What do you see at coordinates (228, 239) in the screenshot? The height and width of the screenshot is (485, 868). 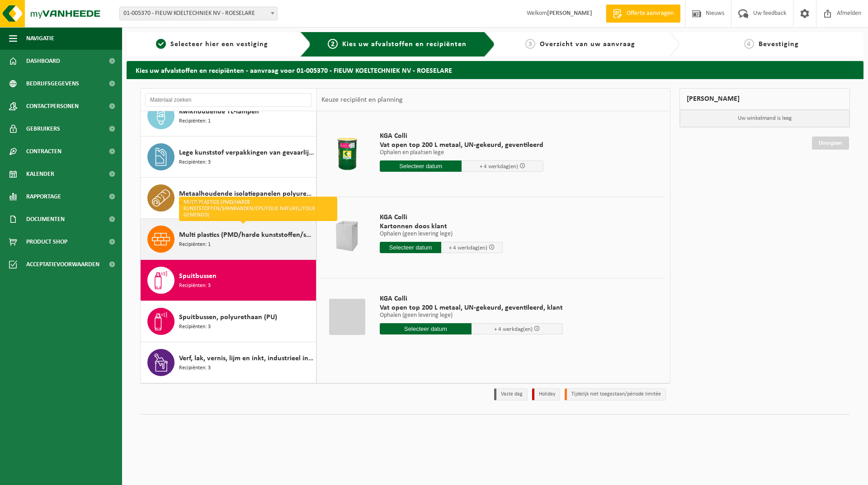 I see `button: Multi plastics (PMD/harde kunststoffen/spanbanden/EPS/folie naturel/folie gemengd) Recipiënten: 1` at bounding box center [228, 239].